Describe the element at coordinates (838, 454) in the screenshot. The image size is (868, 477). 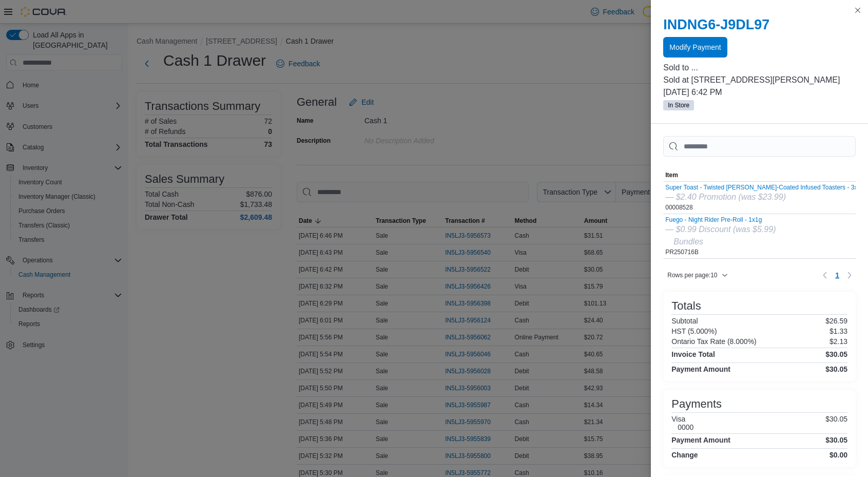
I see `h4: $0.00` at that location.